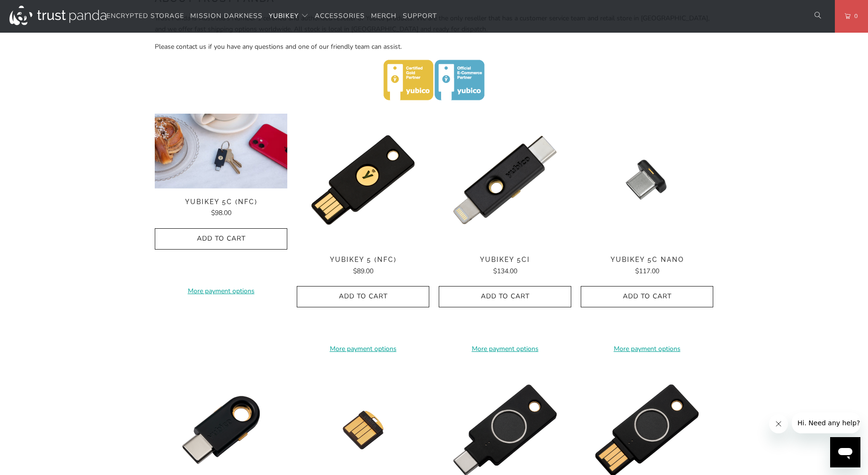  What do you see at coordinates (221, 212) in the screenshot?
I see `span: $98.00` at bounding box center [221, 212].